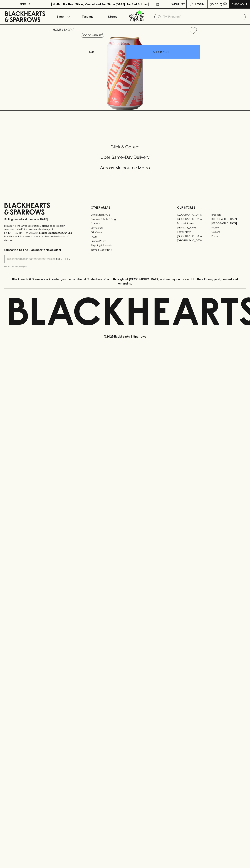 Image resolution: width=250 pixels, height=868 pixels. What do you see at coordinates (214, 4) in the screenshot?
I see `p: $0.00` at bounding box center [214, 4].